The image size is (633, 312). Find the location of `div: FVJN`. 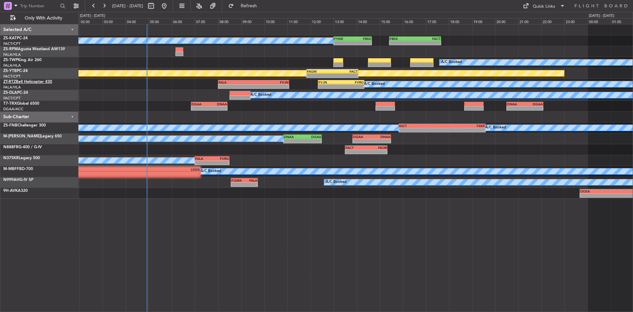

div: FVJN is located at coordinates (330, 82).